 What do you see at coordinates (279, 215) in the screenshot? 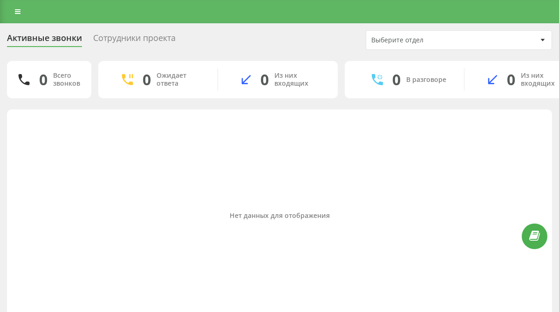
I see `div: Нет данных для отображения` at bounding box center [279, 215].